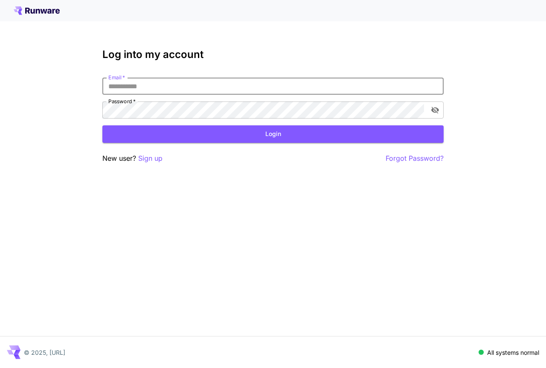  What do you see at coordinates (415, 158) in the screenshot?
I see `button: Forgot Password?` at bounding box center [415, 158].